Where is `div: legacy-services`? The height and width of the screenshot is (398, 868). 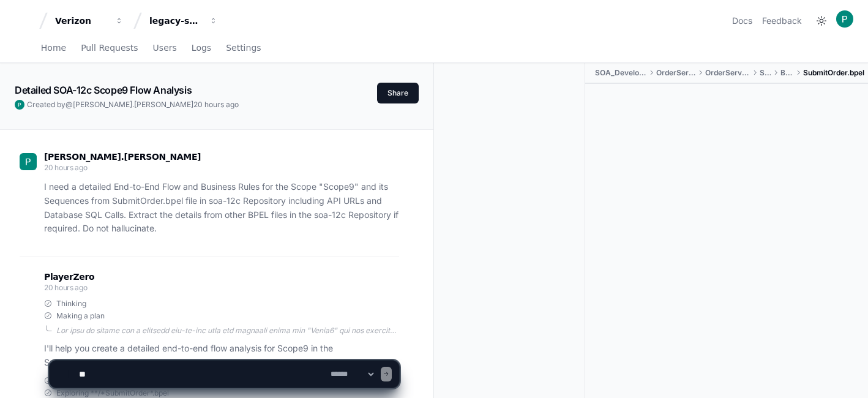 div: legacy-services is located at coordinates (176, 21).